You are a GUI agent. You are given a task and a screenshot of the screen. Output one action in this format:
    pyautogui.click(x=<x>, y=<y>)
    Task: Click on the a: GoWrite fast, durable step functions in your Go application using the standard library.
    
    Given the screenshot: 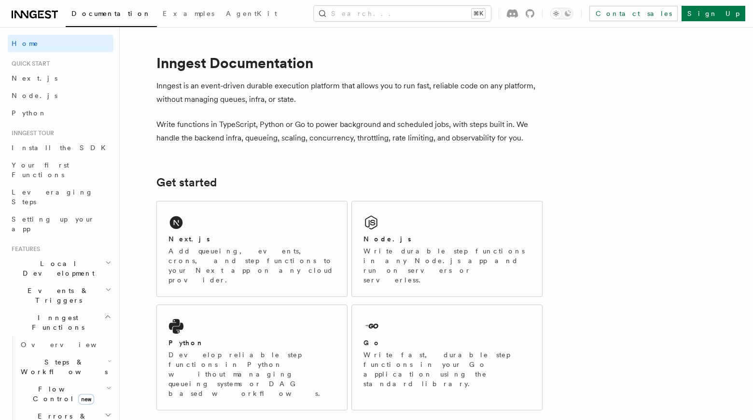 What is the action you would take?
    pyautogui.click(x=447, y=357)
    